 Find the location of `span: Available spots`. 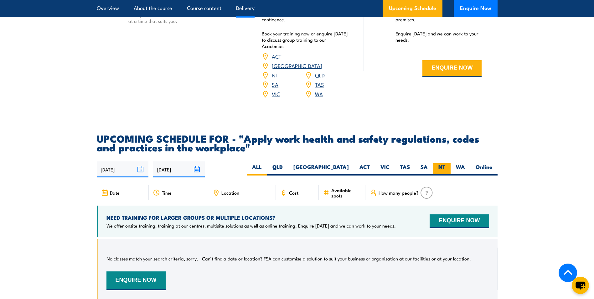

span: Available spots is located at coordinates (346, 193).